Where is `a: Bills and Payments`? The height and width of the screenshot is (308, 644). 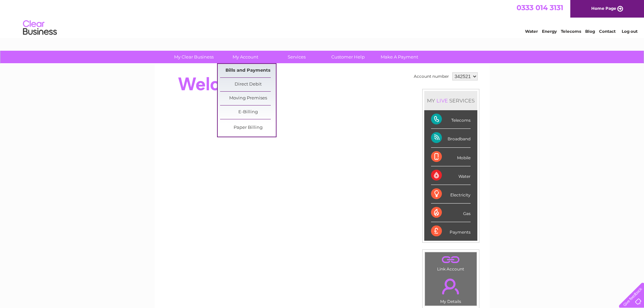 a: Bills and Payments is located at coordinates (248, 71).